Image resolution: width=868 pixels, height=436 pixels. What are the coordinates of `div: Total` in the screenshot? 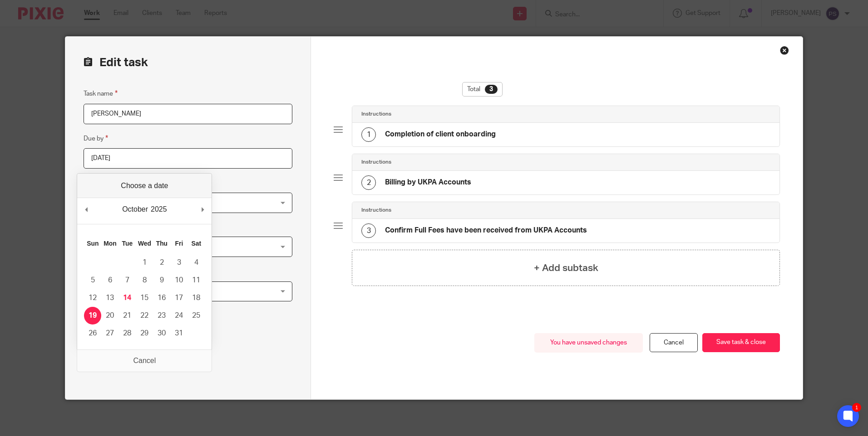 It's located at (482, 89).